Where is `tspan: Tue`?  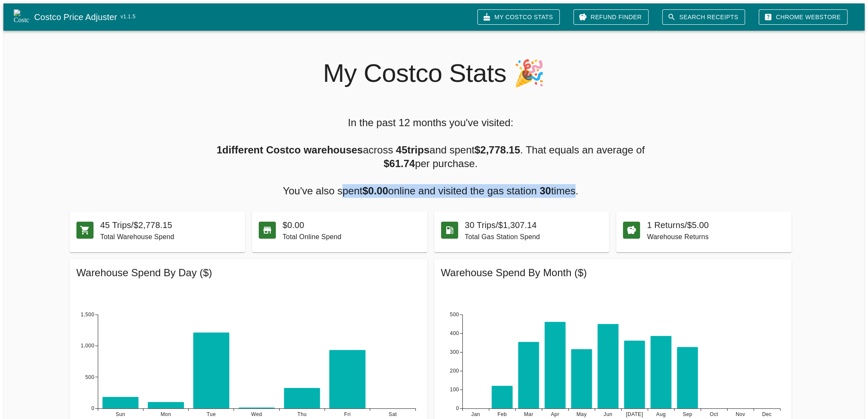 tspan: Tue is located at coordinates (211, 415).